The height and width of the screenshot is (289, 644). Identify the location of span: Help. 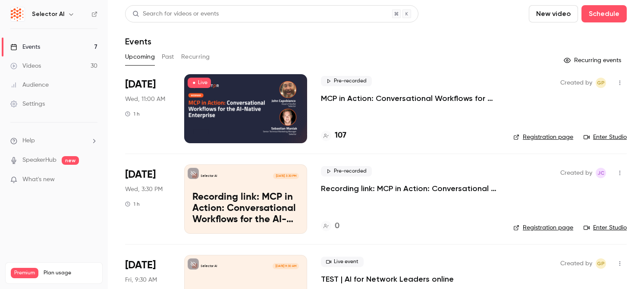
(28, 141).